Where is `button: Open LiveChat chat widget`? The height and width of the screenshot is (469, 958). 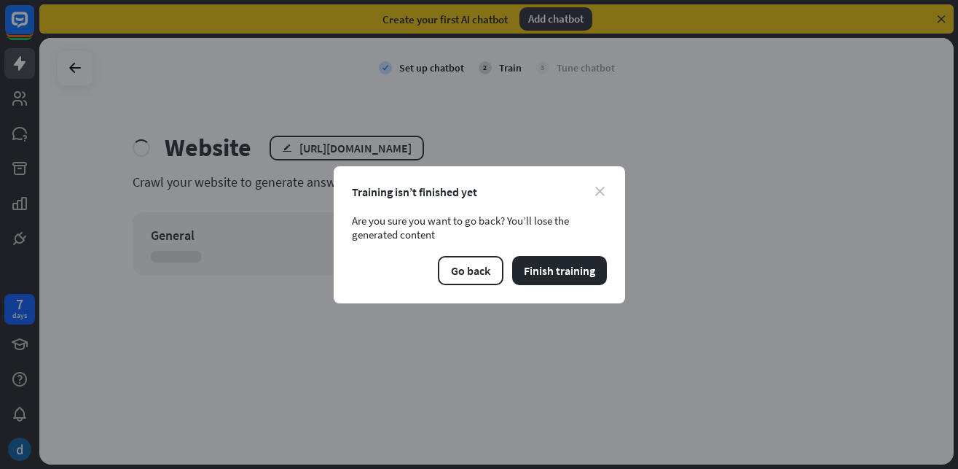 button: Open LiveChat chat widget is located at coordinates (34, 28).